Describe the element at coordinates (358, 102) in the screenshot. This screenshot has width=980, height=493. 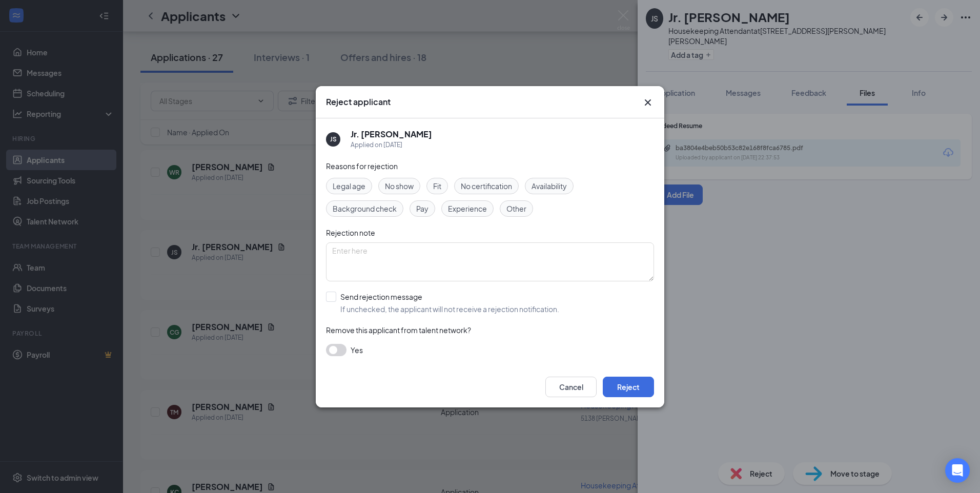
I see `h3: Reject applicant` at that location.